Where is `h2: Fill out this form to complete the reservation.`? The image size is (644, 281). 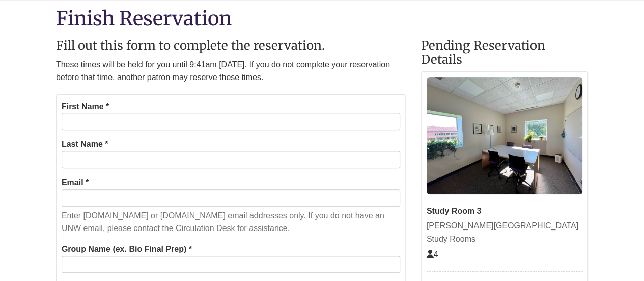 h2: Fill out this form to complete the reservation. is located at coordinates (231, 46).